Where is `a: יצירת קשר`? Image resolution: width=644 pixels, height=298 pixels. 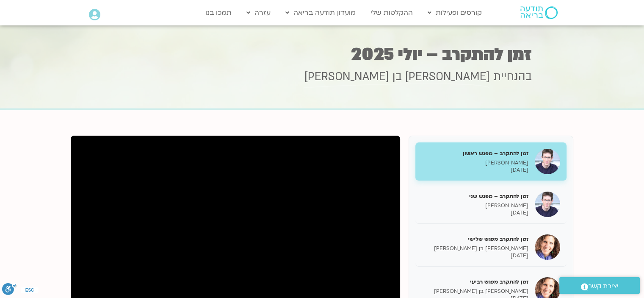 a: יצירת קשר is located at coordinates (600, 285).